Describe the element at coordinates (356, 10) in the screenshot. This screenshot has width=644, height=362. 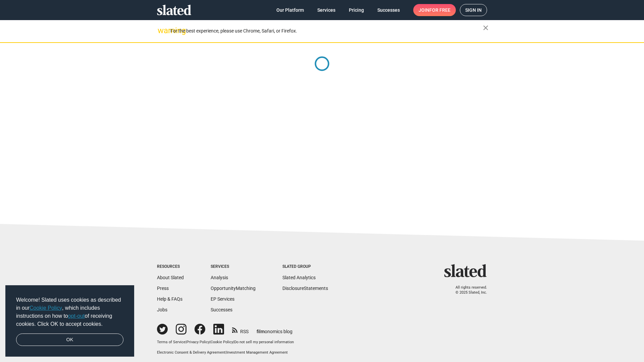
I see `span: Pricing` at that location.